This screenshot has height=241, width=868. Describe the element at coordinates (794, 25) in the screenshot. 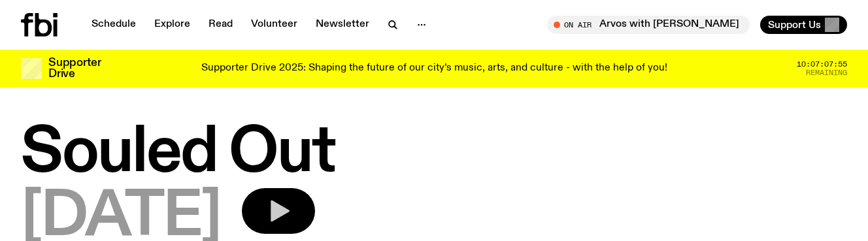

I see `span: Support Us` at that location.